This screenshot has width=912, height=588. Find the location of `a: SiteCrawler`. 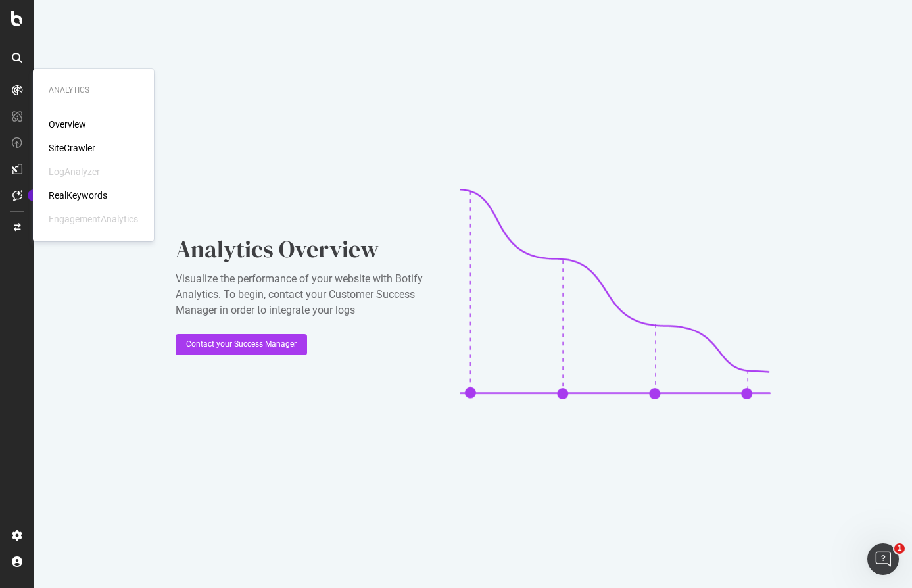

a: SiteCrawler is located at coordinates (71, 148).